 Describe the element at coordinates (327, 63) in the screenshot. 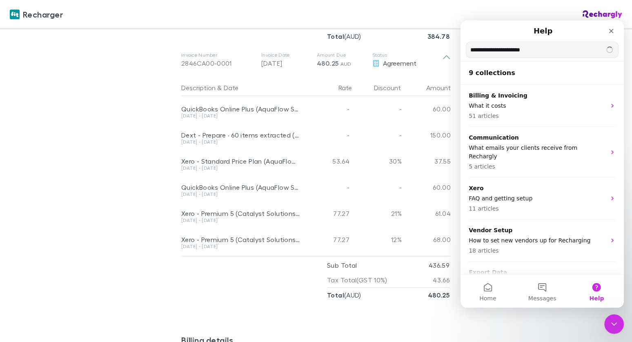

I see `span: 480.25` at that location.